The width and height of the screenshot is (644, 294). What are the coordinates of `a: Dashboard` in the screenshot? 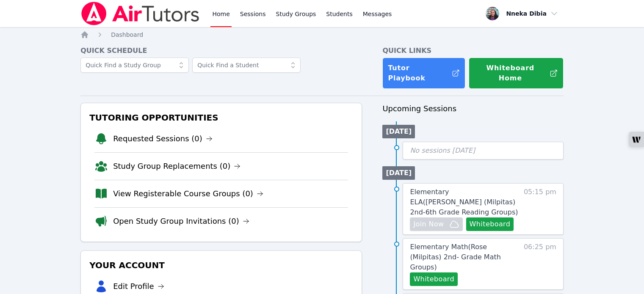 It's located at (127, 35).